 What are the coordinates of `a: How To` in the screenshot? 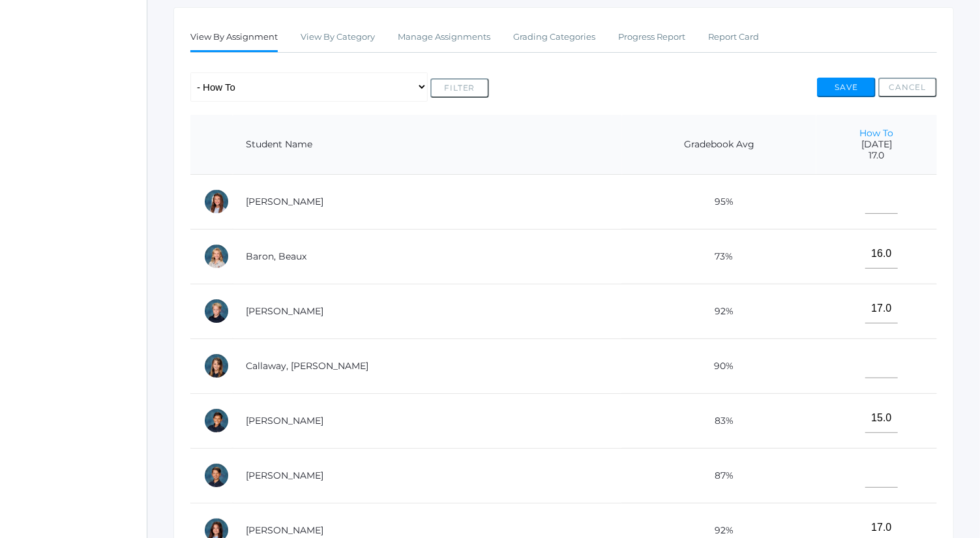 It's located at (877, 133).